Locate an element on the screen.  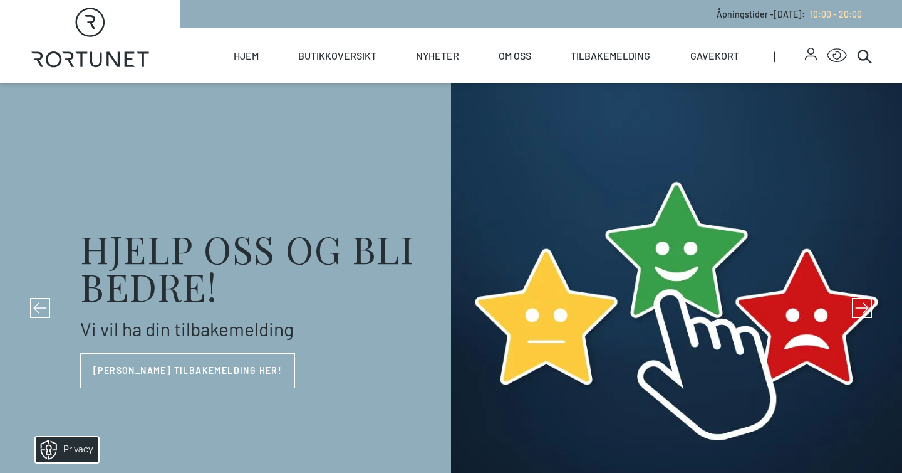
div: Vi vil ha din tilbakemelding is located at coordinates (187, 328).